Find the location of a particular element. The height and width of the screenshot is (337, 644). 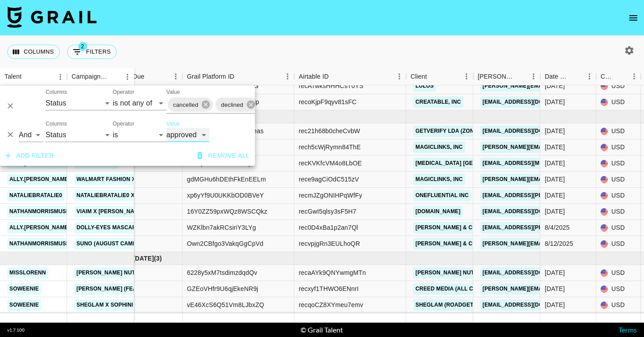

div: recKVKfcVM4o8LbOE is located at coordinates (331, 163).